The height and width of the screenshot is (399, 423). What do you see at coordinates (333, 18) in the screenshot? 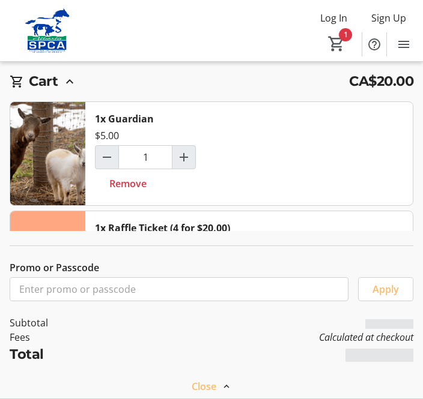
I see `button: Log In` at bounding box center [333, 18].